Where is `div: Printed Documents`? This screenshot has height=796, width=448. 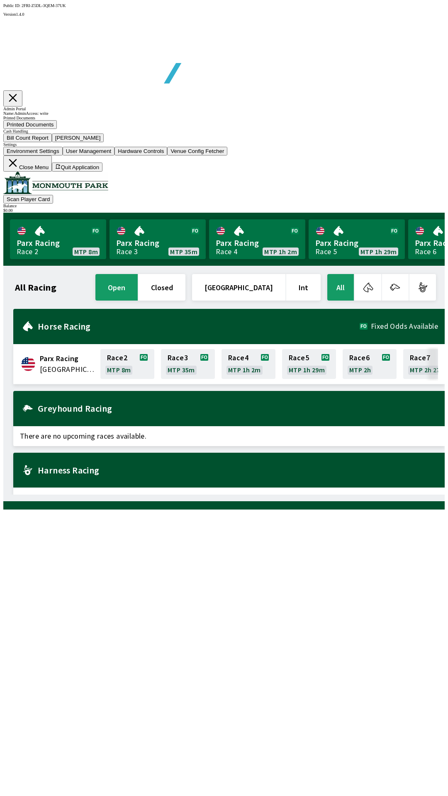 div: Printed Documents is located at coordinates (224, 118).